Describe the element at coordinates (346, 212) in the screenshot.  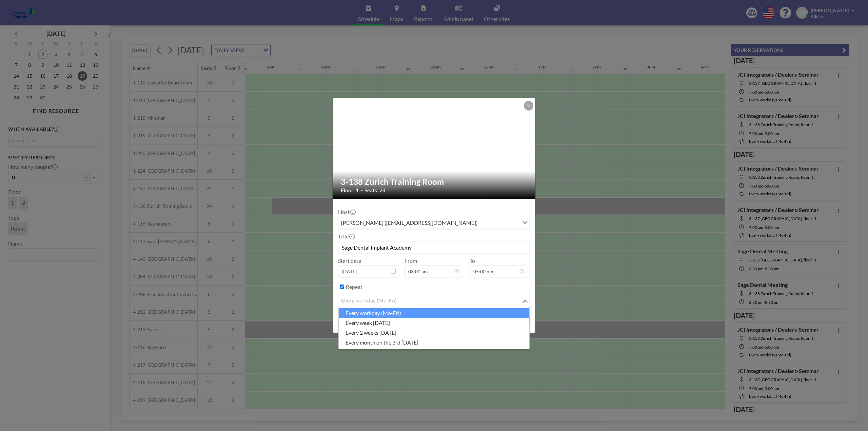
I see `label: Host` at that location.